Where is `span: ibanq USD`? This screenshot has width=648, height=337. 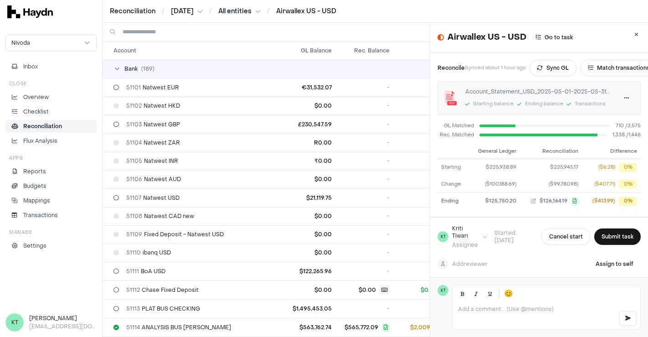 span: ibanq USD is located at coordinates (149, 252).